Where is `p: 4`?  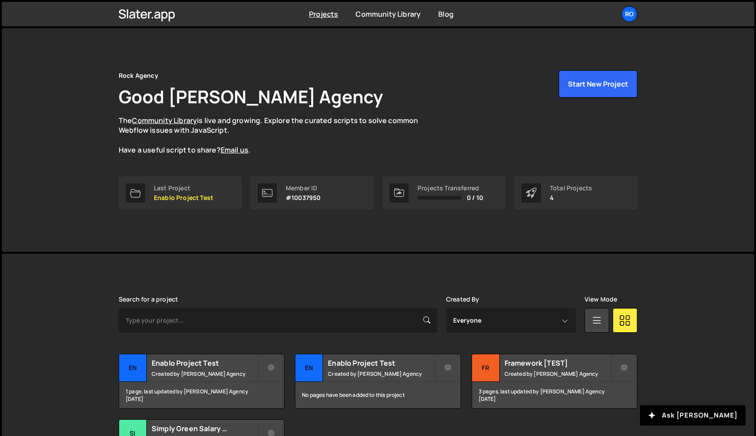 p: 4 is located at coordinates (571, 198).